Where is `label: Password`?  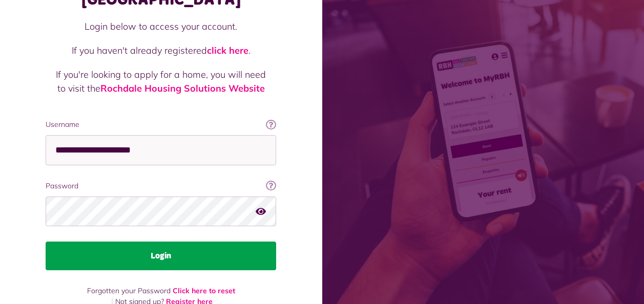 label: Password is located at coordinates (161, 186).